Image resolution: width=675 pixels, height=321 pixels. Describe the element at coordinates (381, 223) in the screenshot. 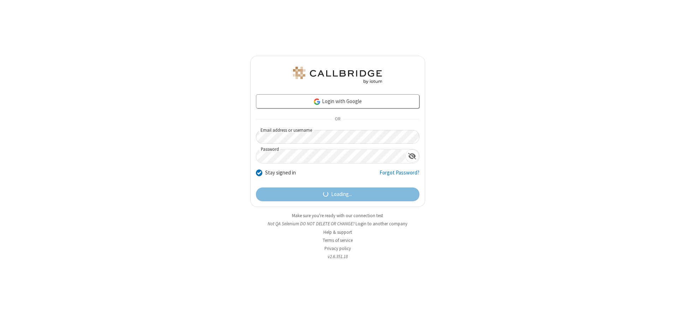

I see `button: Login to another company` at that location.